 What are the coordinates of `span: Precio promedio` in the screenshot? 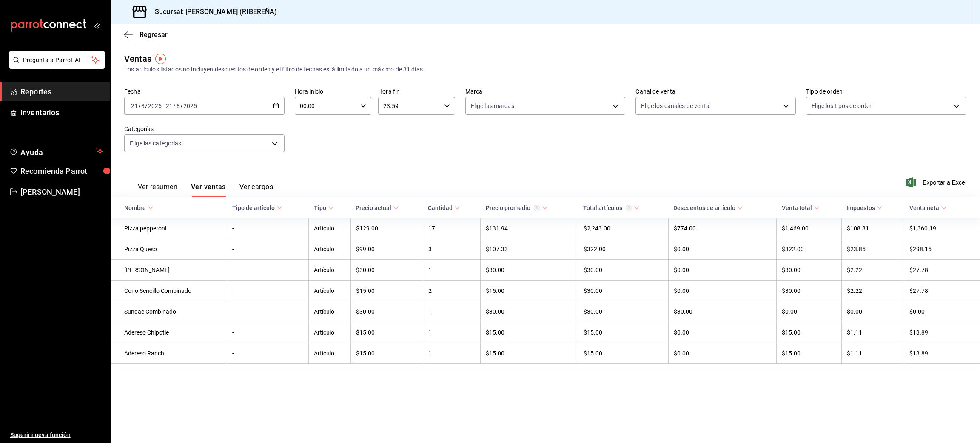 It's located at (516, 208).